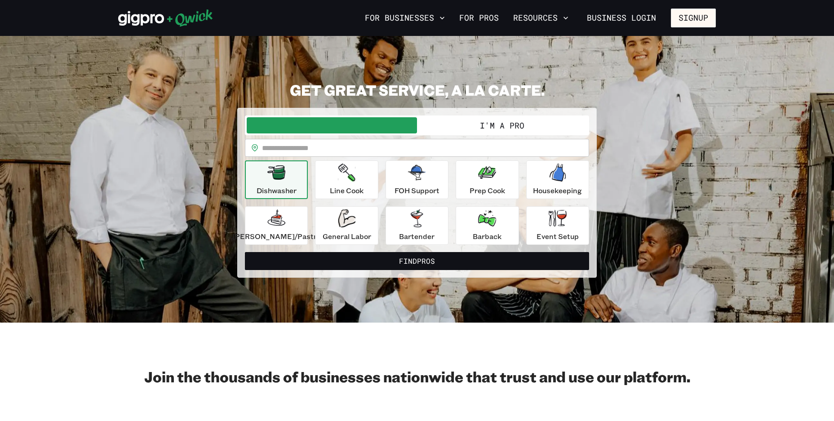 This screenshot has height=421, width=834. What do you see at coordinates (417, 261) in the screenshot?
I see `button: FindPros` at bounding box center [417, 261].